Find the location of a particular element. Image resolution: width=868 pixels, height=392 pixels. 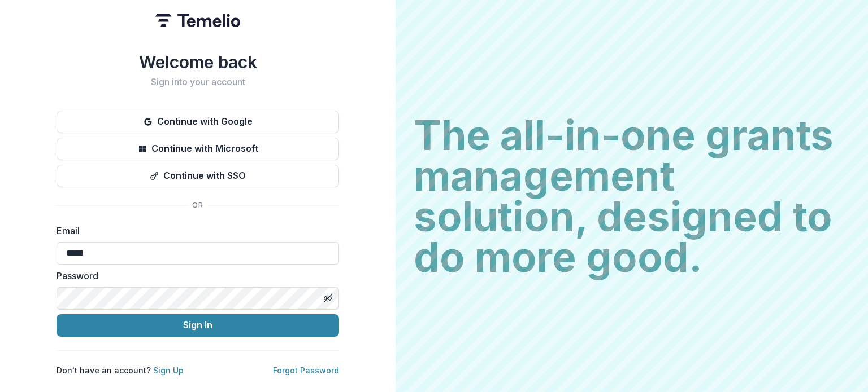

h1: Welcome back is located at coordinates (198, 62).